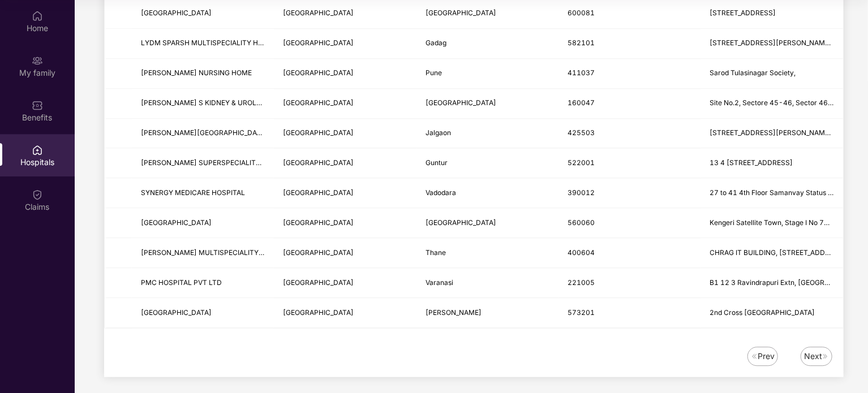 The image size is (868, 393). I want to click on td: KAPOOR S KIDNEY & UROLASE CENTRE PVT. LTD., so click(202, 103).